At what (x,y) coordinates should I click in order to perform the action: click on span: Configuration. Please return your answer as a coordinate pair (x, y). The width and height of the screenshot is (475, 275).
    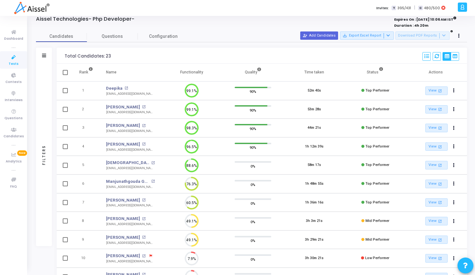
    Looking at the image, I should click on (163, 36).